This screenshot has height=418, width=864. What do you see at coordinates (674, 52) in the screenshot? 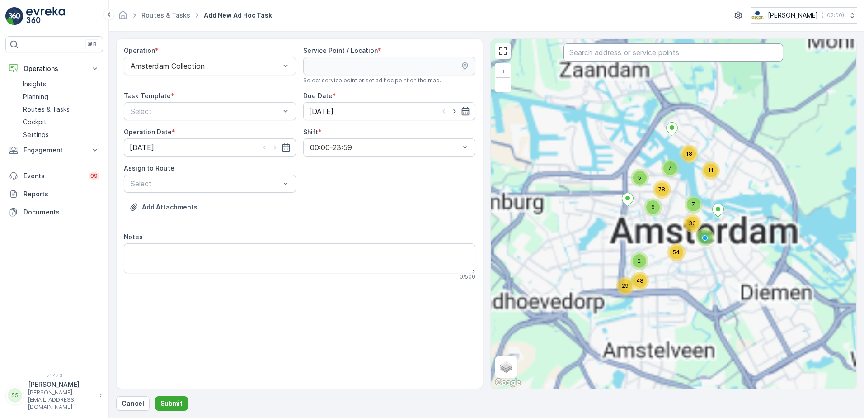
I see `input: Search address or service points` at bounding box center [674, 52].